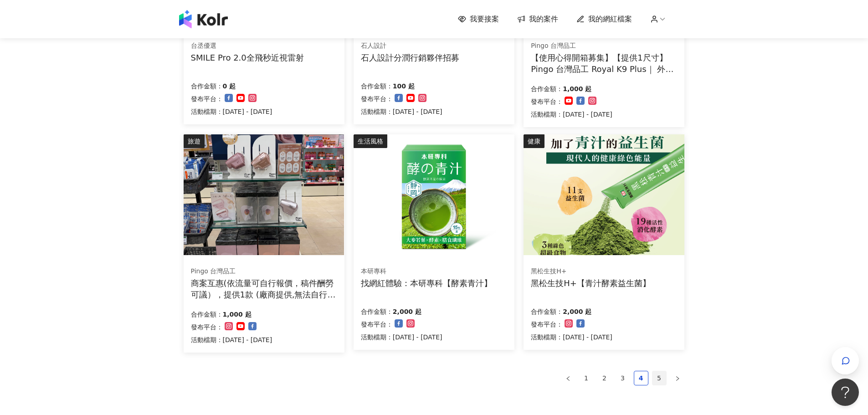 The height and width of the screenshot is (415, 868). Describe the element at coordinates (591, 283) in the screenshot. I see `div: 黑松生技H+【青汁酵素益生菌】` at that location.